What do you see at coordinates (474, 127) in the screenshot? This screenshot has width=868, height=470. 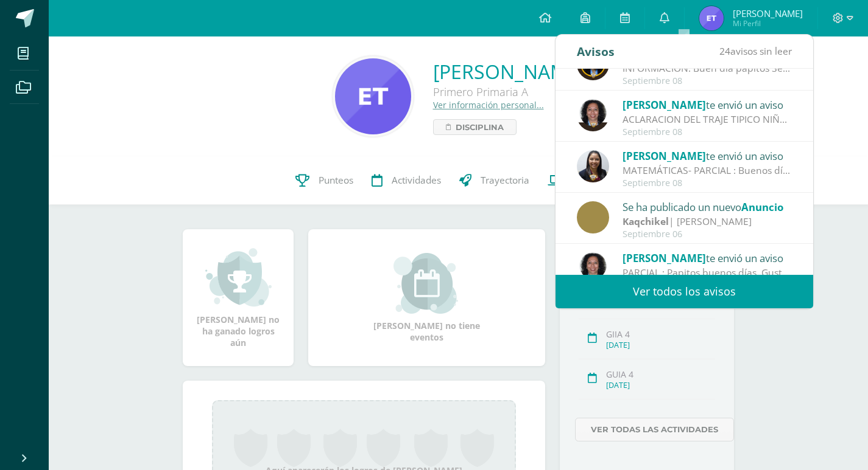 I see `a: Disciplina` at bounding box center [474, 127].